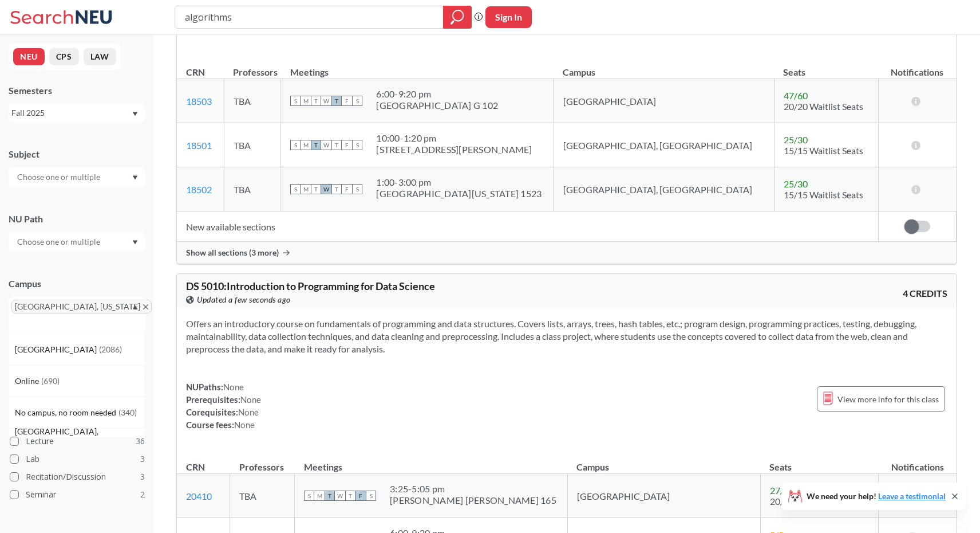  Describe the element at coordinates (566, 253) in the screenshot. I see `div: Show all sections (3 more)` at that location.